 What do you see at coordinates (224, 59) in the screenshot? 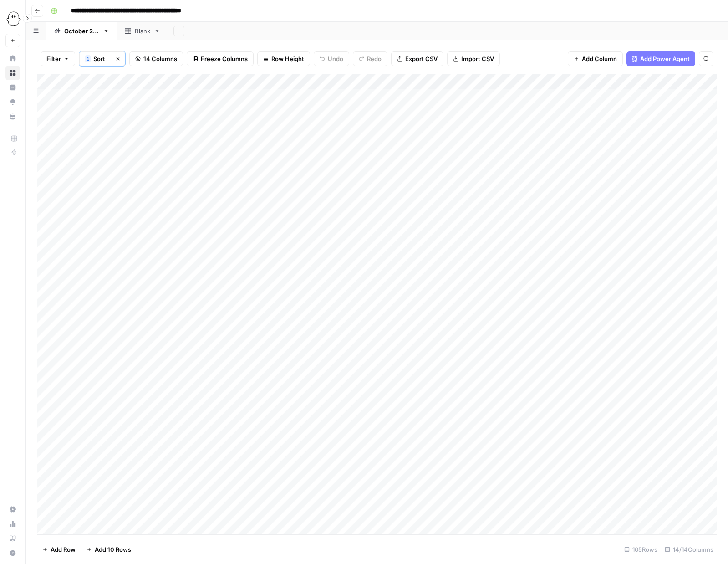
I see `span: Freeze Columns` at bounding box center [224, 59].